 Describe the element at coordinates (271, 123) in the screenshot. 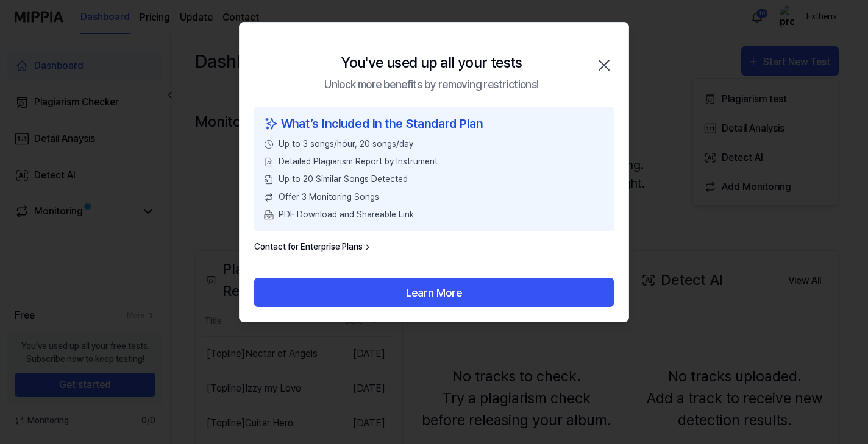

I see `img: sparkles icon` at that location.